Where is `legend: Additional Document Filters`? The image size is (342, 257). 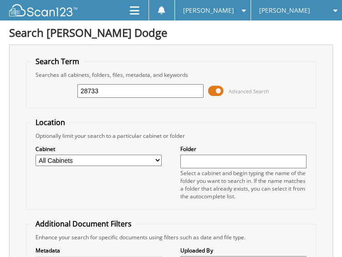
legend: Additional Document Filters is located at coordinates (83, 224).